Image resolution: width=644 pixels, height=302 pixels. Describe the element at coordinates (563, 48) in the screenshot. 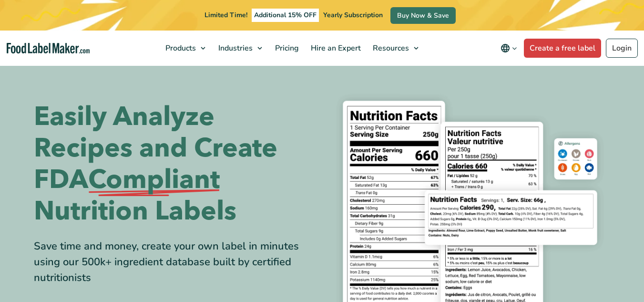

I see `a: Create a free label` at that location.